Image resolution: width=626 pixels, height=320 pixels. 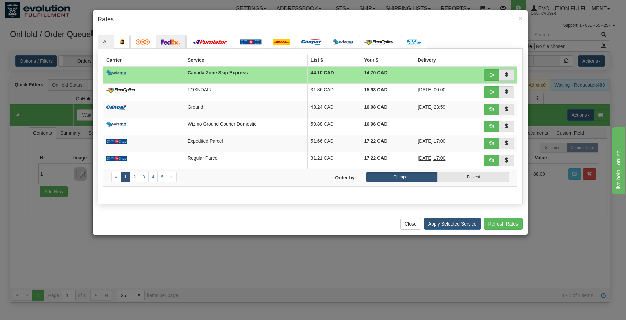 What do you see at coordinates (447, 109) in the screenshot?
I see `td: 5 Days` at bounding box center [447, 109].